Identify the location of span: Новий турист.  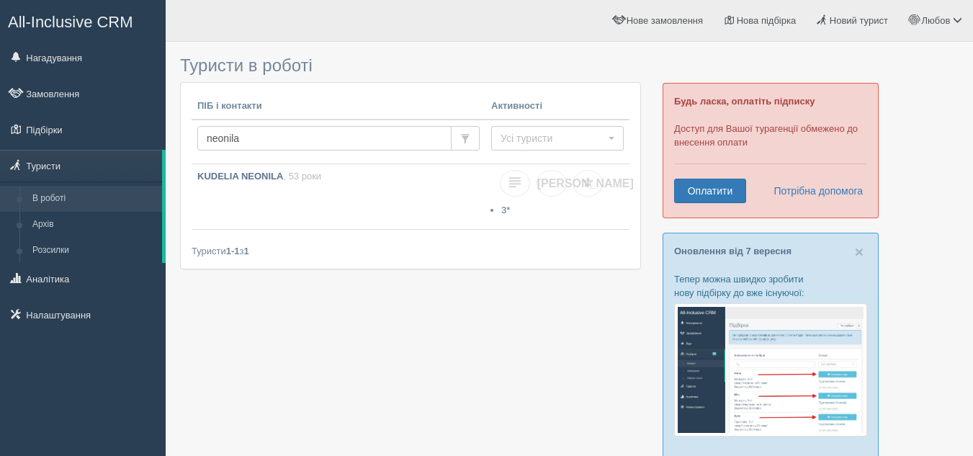
(859, 20).